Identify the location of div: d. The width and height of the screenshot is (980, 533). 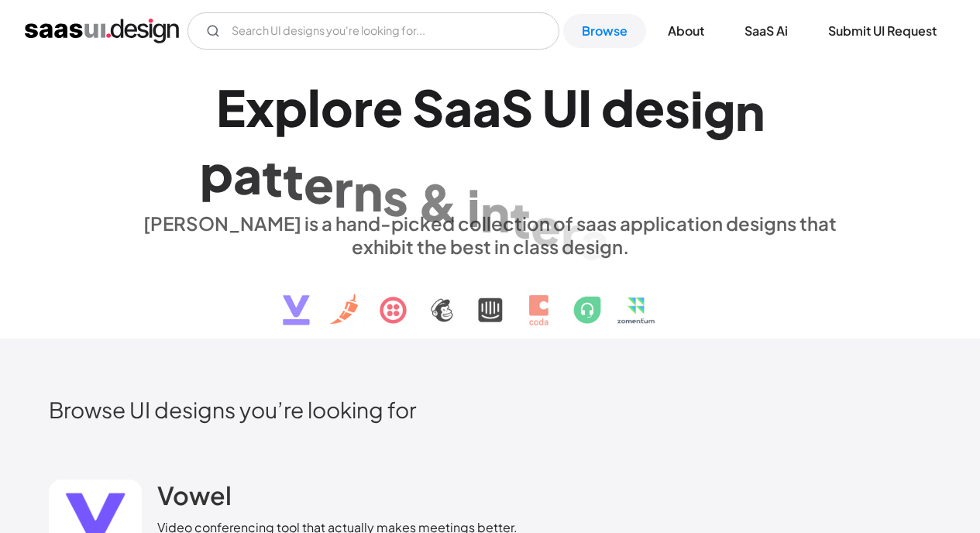
(618, 107).